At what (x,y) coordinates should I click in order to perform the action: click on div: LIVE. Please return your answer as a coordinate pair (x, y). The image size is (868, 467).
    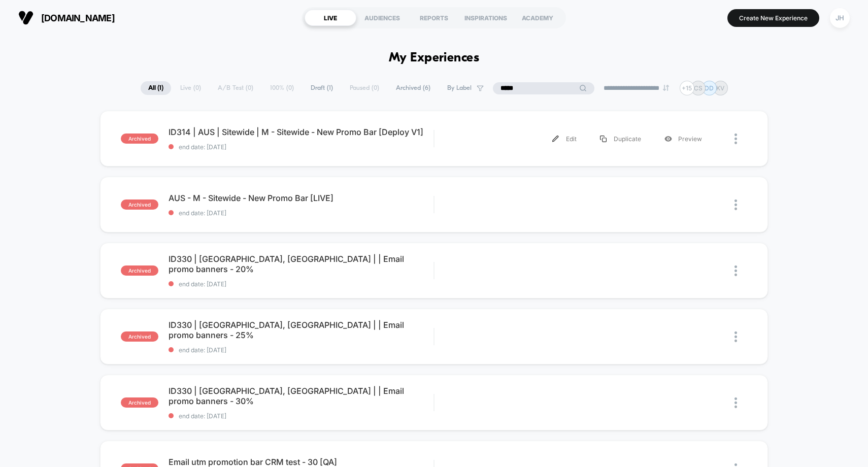
    Looking at the image, I should click on (331, 17).